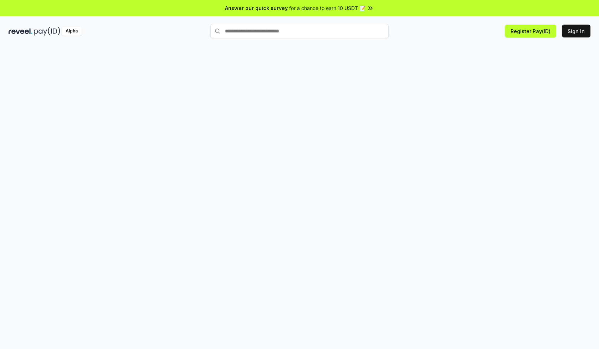 This screenshot has width=599, height=349. I want to click on span: for a chance to earn 10 USDT 📝, so click(327, 8).